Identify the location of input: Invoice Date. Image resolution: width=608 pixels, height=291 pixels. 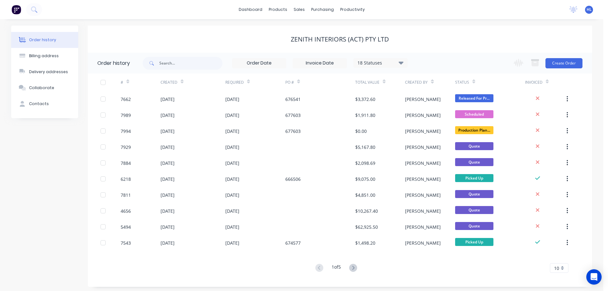
(320, 63).